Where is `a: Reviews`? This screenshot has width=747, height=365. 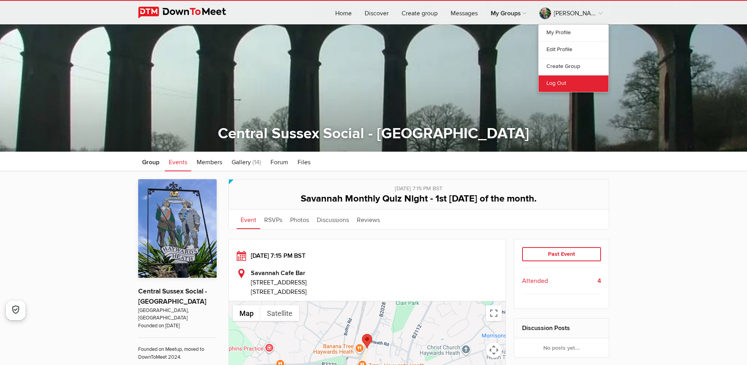 a: Reviews is located at coordinates (368, 219).